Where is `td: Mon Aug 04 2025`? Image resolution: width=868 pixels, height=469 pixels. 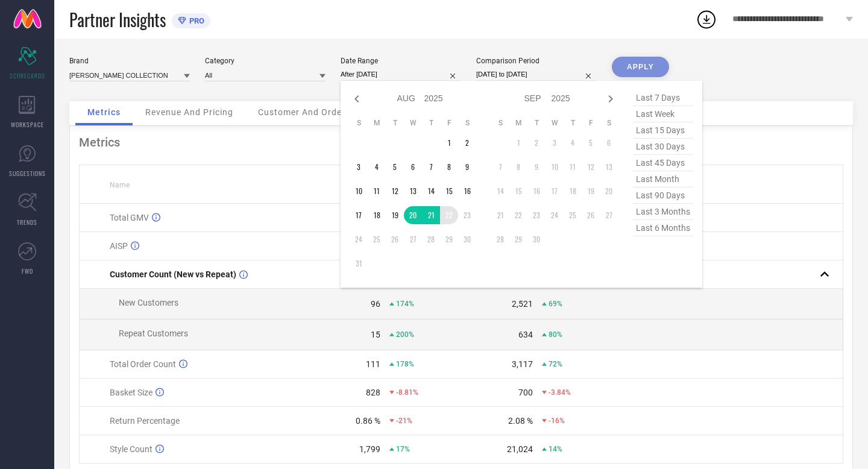 td: Mon Aug 04 2025 is located at coordinates (377, 167).